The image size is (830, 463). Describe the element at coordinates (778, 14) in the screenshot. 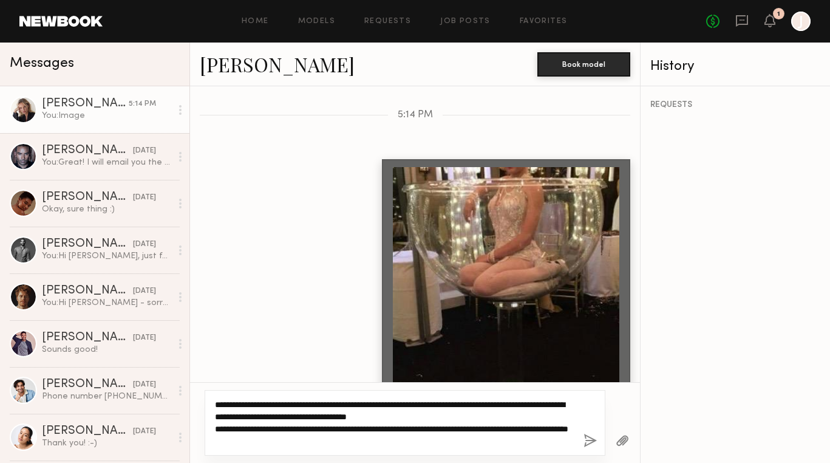

I see `div: 1` at that location.